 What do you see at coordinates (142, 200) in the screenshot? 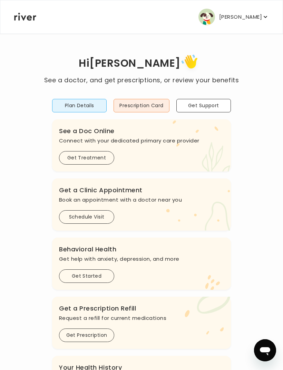
I see `p: Book an appointment with a doctor near you` at bounding box center [142, 200].